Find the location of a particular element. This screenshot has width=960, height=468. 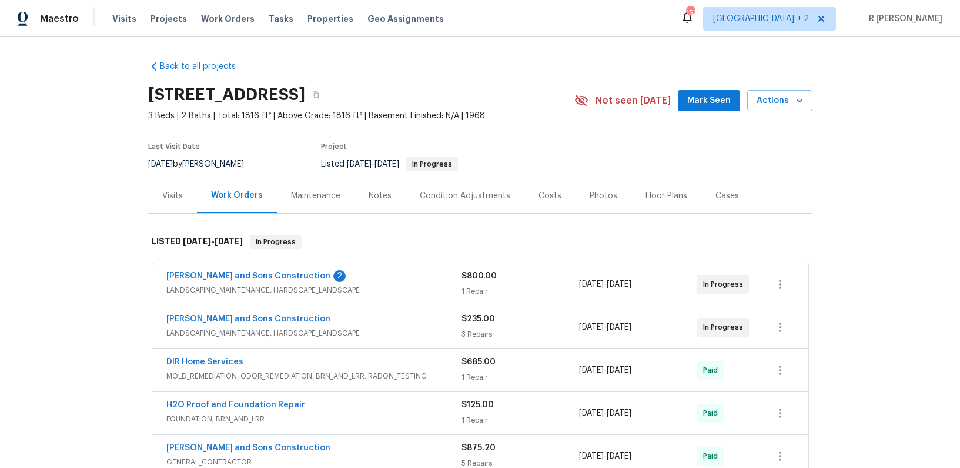

div: Visits is located at coordinates (172, 196).